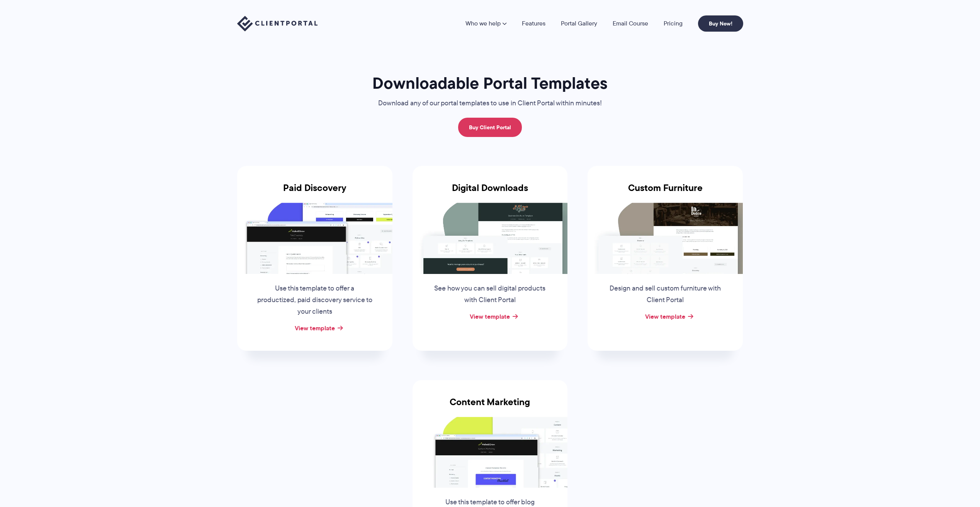 The width and height of the screenshot is (980, 507). I want to click on a: Portal Gallery, so click(579, 23).